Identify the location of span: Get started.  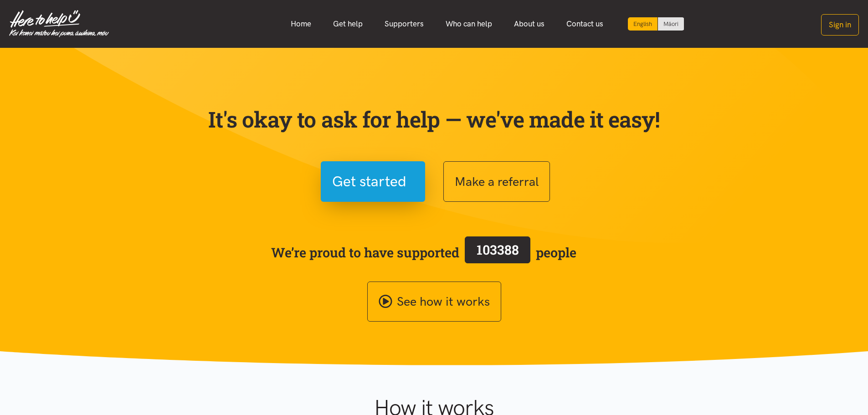
(369, 182).